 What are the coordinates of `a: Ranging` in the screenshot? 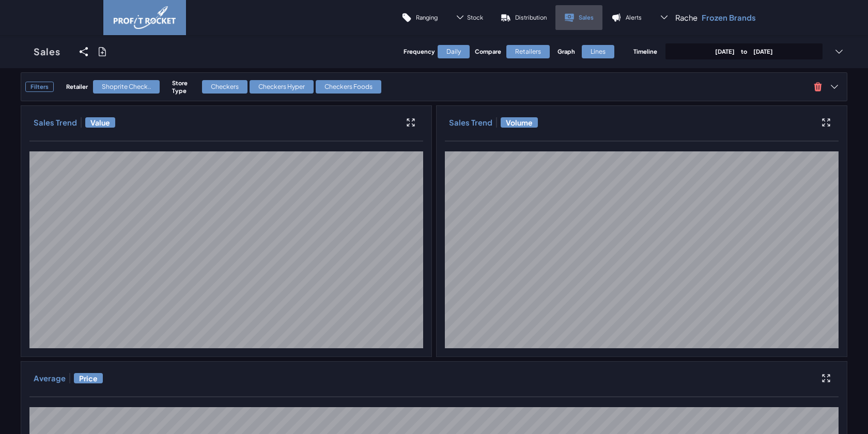 It's located at (420, 17).